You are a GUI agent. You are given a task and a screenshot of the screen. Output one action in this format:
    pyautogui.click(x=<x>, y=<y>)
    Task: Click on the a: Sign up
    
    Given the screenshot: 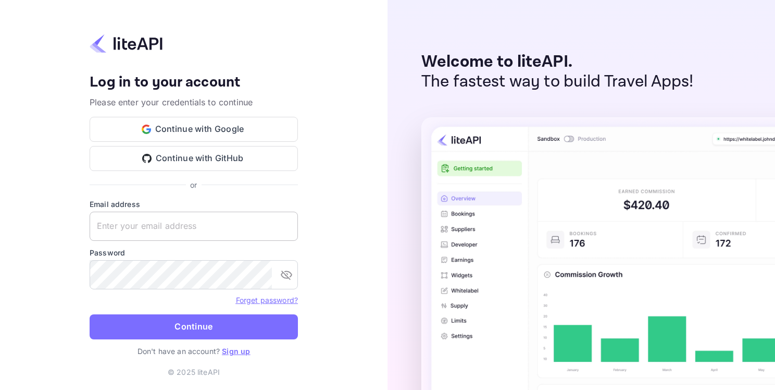 What is the action you would take?
    pyautogui.click(x=236, y=351)
    